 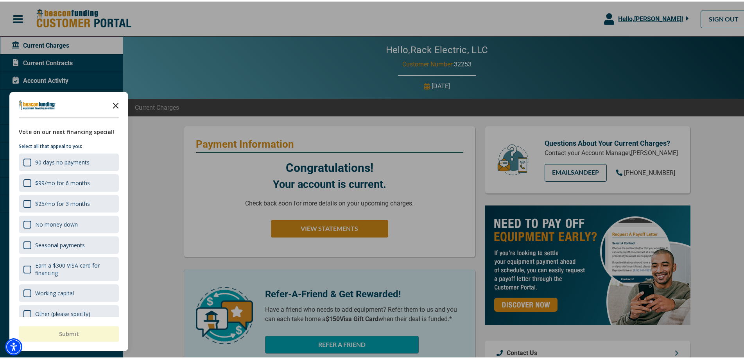 I want to click on div: Vote on our next financing special!, so click(x=69, y=131).